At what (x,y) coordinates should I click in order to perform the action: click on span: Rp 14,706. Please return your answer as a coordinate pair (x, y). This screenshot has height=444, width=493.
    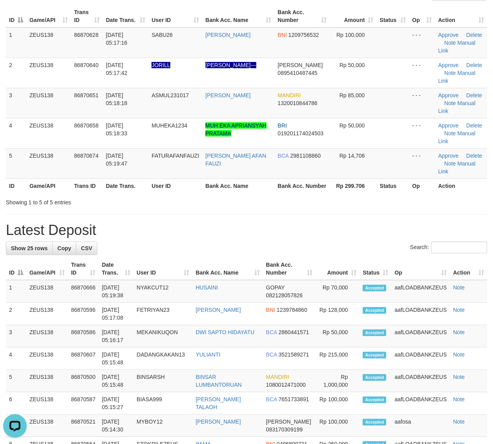
    Looking at the image, I should click on (352, 156).